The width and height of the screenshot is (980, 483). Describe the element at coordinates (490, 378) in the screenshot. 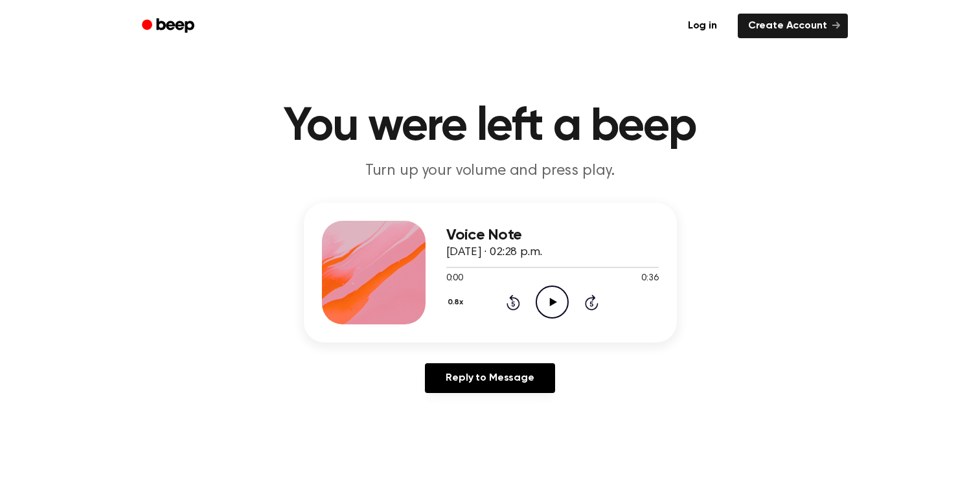

I see `a: Reply to Message` at that location.